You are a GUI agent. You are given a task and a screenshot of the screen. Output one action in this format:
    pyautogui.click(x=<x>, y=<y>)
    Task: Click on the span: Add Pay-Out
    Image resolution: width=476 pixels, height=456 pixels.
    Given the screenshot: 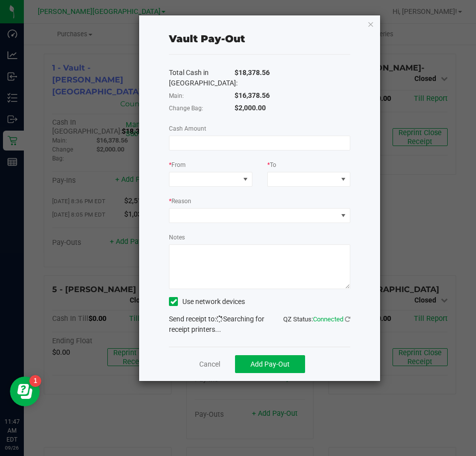 What is the action you would take?
    pyautogui.click(x=270, y=364)
    